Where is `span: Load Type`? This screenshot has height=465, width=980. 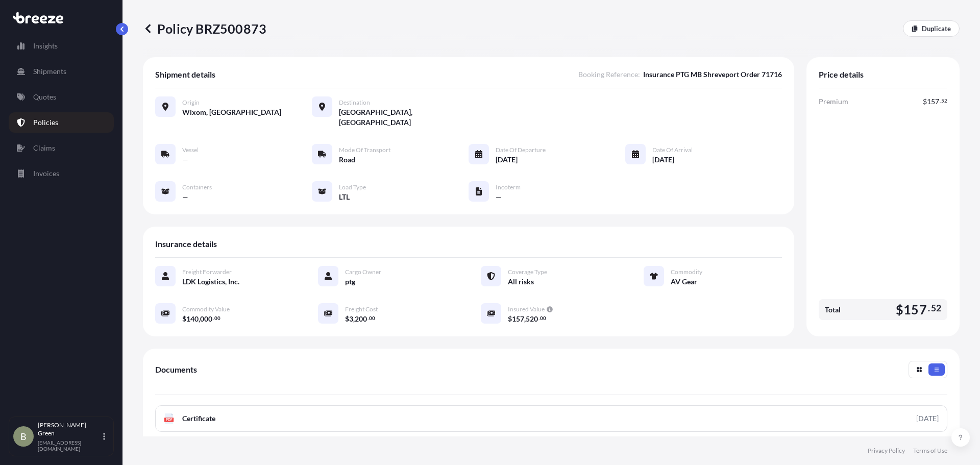
span: Load Type is located at coordinates (352, 187).